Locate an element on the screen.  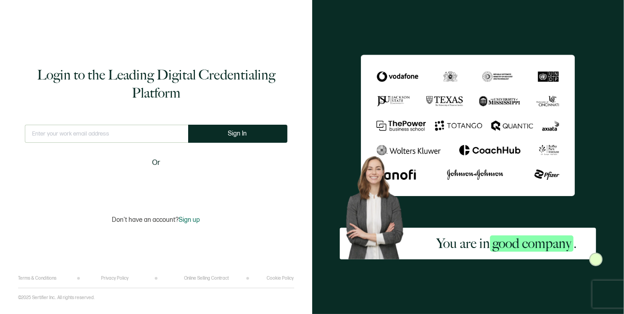
h1: Login to the Leading Digital Credentialing Platform is located at coordinates (156, 84).